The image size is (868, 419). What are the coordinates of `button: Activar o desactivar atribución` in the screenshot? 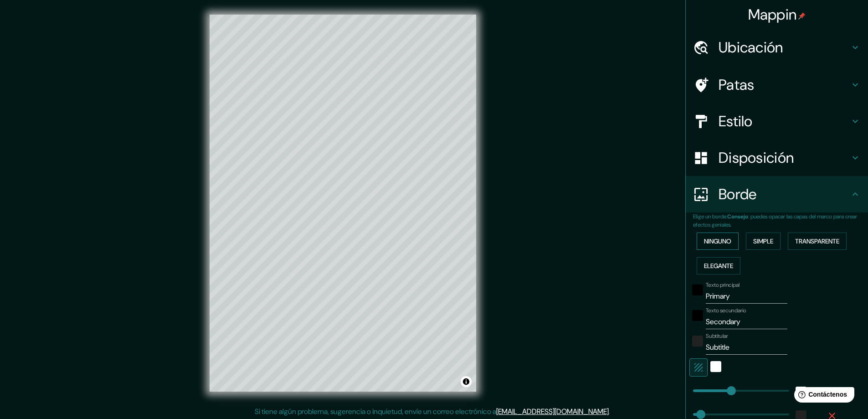 It's located at (466, 382).